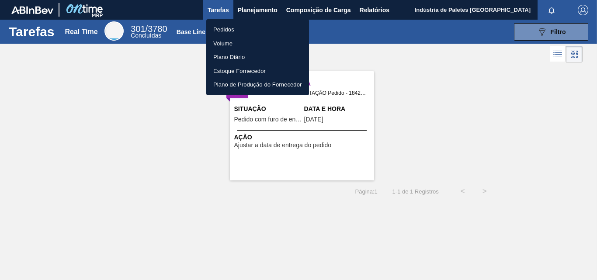 The height and width of the screenshot is (280, 597). I want to click on a: Plano Diário, so click(257, 57).